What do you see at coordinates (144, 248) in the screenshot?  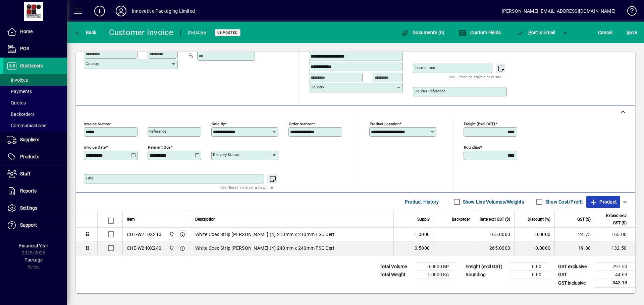 I see `div: CHE-W240X240` at bounding box center [144, 248].